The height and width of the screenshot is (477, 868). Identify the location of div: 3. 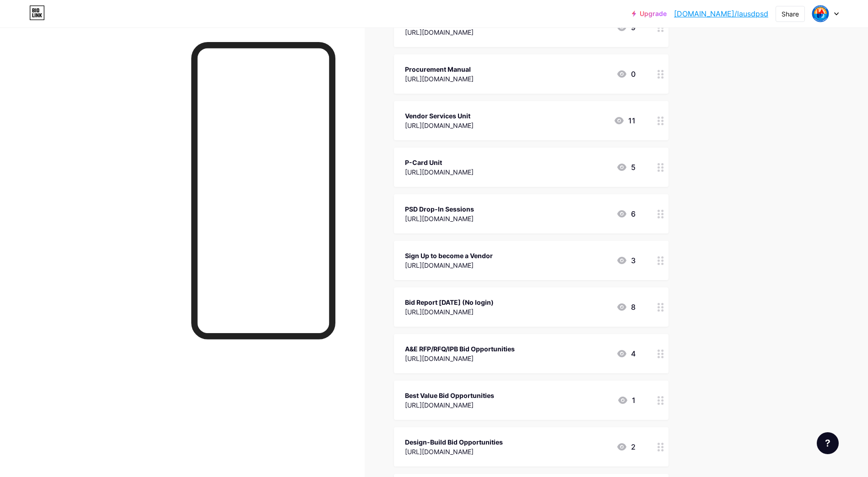
(626, 261).